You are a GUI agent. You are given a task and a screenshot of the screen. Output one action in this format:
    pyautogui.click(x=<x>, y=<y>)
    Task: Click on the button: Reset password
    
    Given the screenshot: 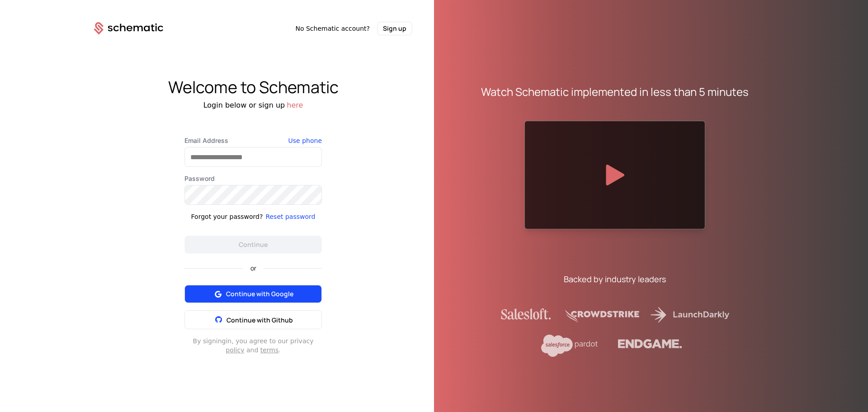 What is the action you would take?
    pyautogui.click(x=291, y=216)
    